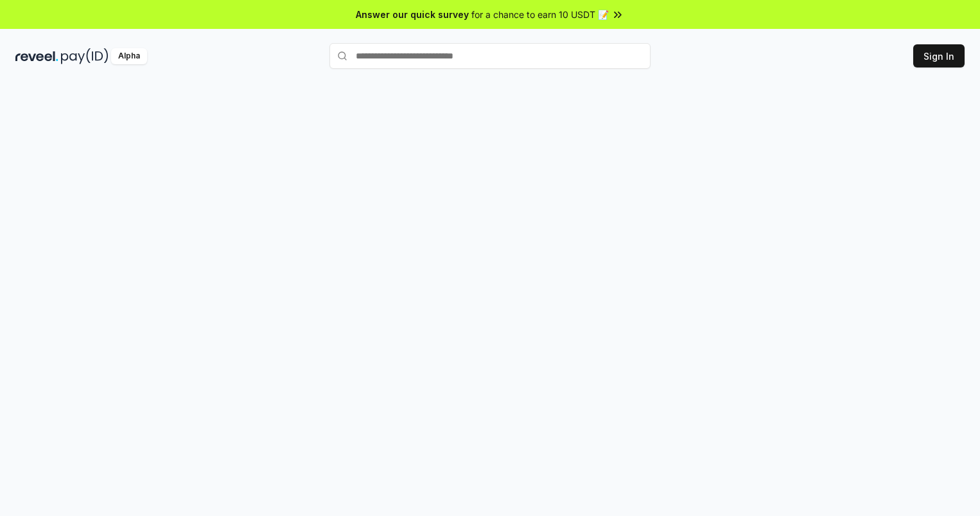 This screenshot has width=980, height=516. Describe the element at coordinates (129, 56) in the screenshot. I see `div: Alpha` at that location.